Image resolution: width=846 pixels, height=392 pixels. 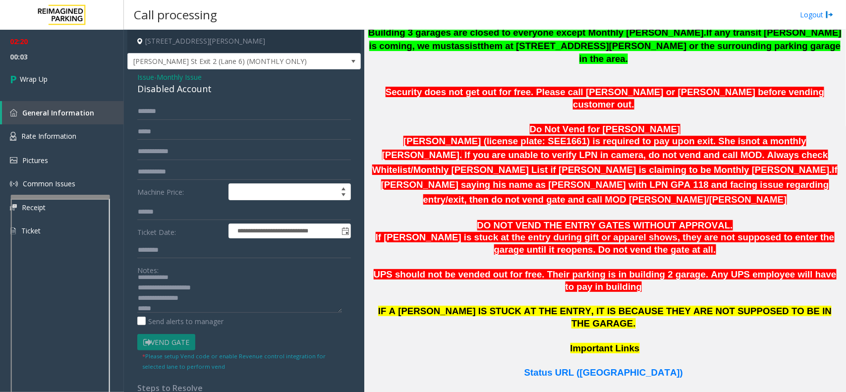 What do you see at coordinates (58, 113) in the screenshot?
I see `span: General Information` at bounding box center [58, 113].